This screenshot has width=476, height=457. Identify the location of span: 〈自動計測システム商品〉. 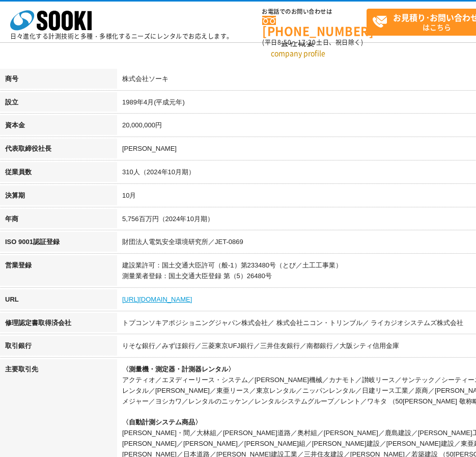
(162, 422).